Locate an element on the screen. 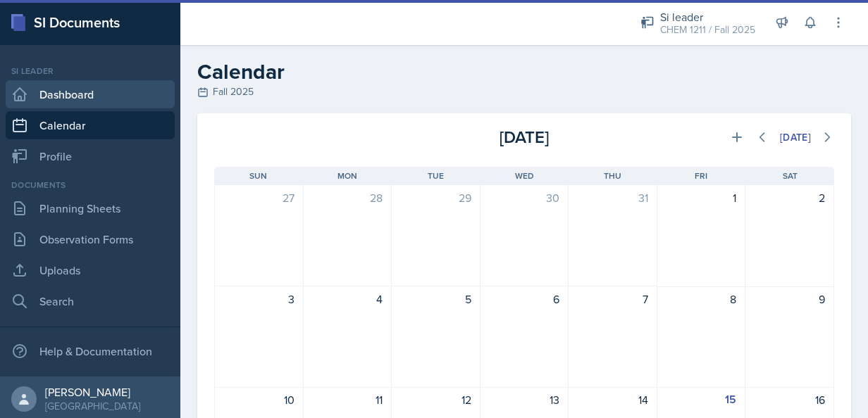  a: Uploads is located at coordinates (90, 270).